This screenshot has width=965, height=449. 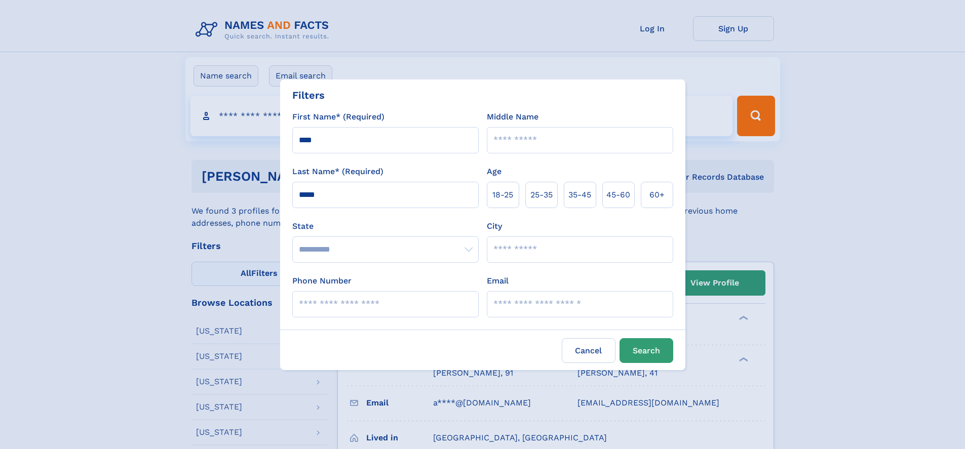 I want to click on label: Age, so click(x=494, y=172).